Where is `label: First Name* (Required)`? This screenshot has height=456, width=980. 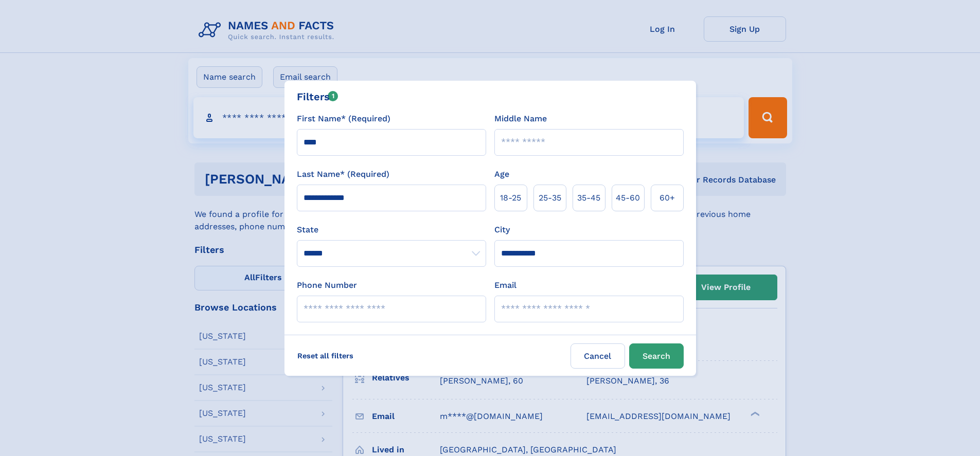 label: First Name* (Required) is located at coordinates (343, 119).